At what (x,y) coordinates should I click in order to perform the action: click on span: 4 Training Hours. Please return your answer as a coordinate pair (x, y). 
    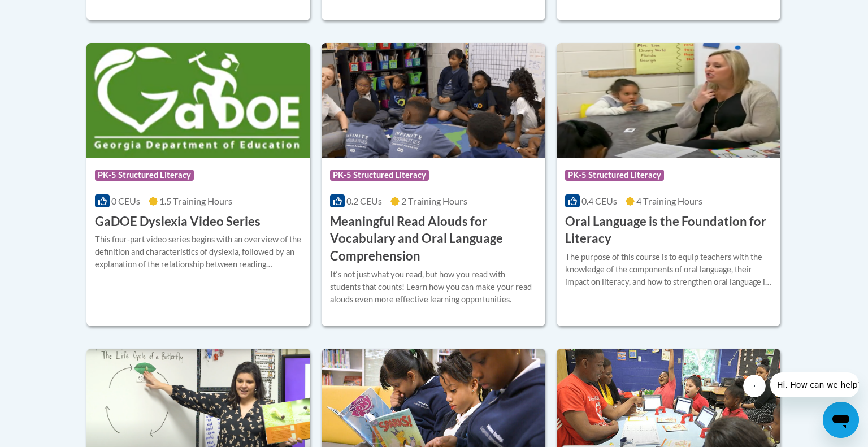
    Looking at the image, I should click on (669, 201).